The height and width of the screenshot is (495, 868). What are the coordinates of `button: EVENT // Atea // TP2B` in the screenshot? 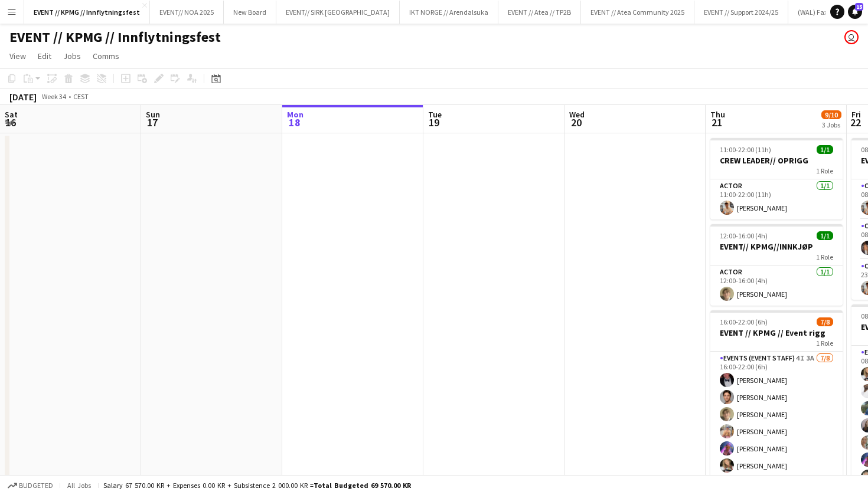 It's located at (540, 12).